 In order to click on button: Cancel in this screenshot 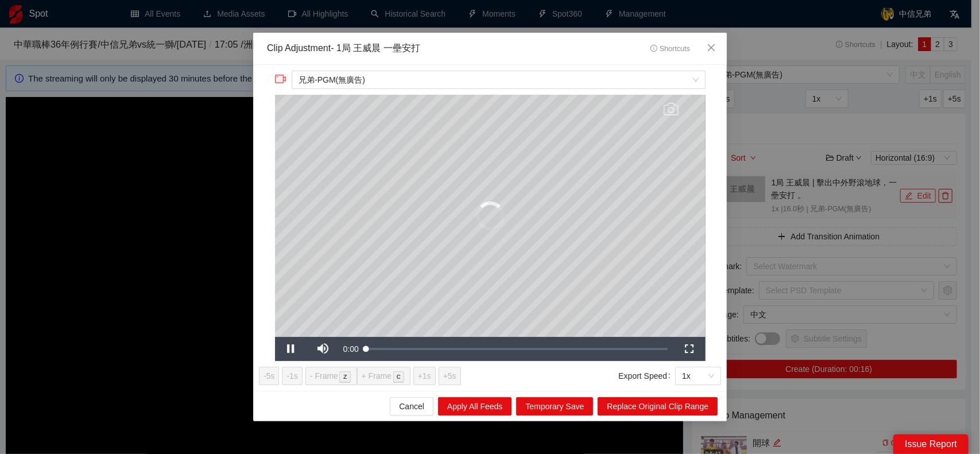, I will do `click(412, 407)`.